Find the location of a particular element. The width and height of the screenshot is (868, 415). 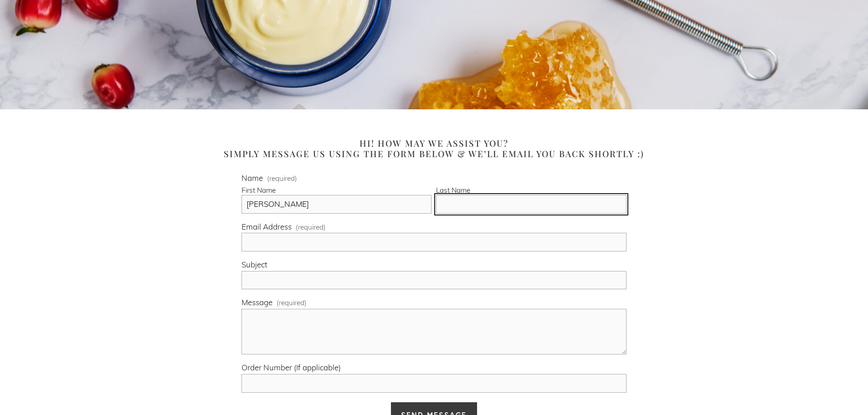

span: Email Address is located at coordinates (266, 227).